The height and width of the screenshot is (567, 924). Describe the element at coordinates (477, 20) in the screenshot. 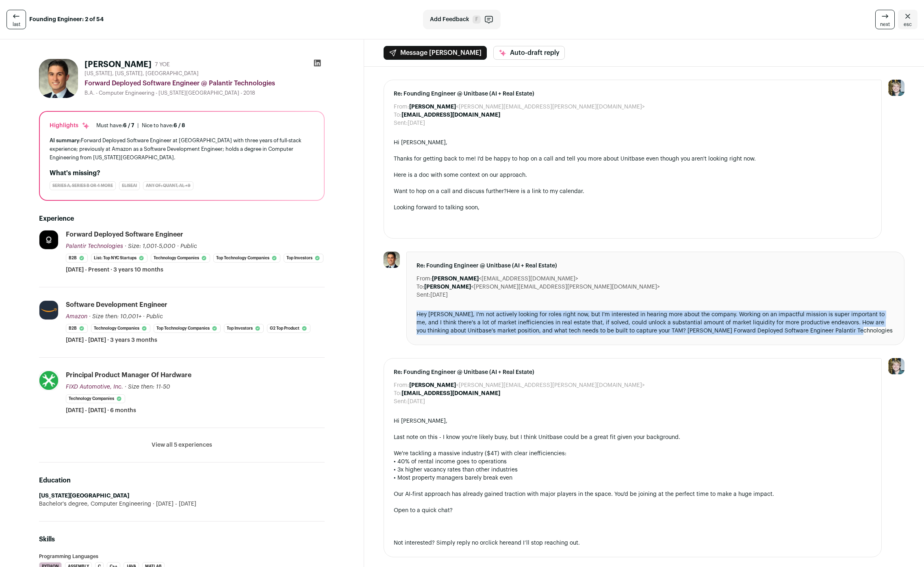

I see `span: F` at that location.